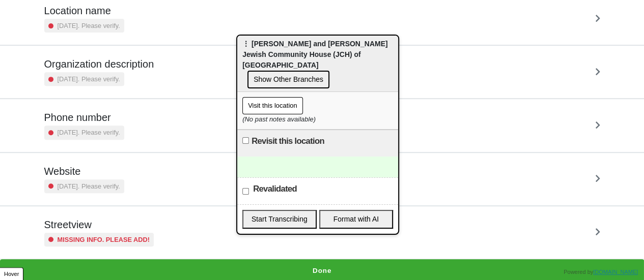  What do you see at coordinates (356, 219) in the screenshot?
I see `button: Format with AI` at bounding box center [356, 219].